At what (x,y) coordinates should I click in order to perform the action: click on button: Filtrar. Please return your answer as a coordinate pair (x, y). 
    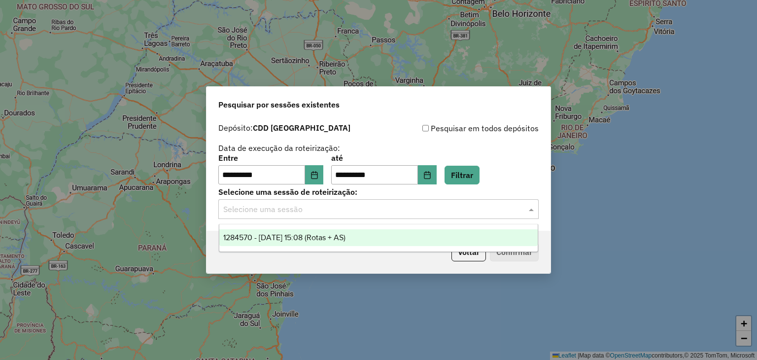
    Looking at the image, I should click on (462, 175).